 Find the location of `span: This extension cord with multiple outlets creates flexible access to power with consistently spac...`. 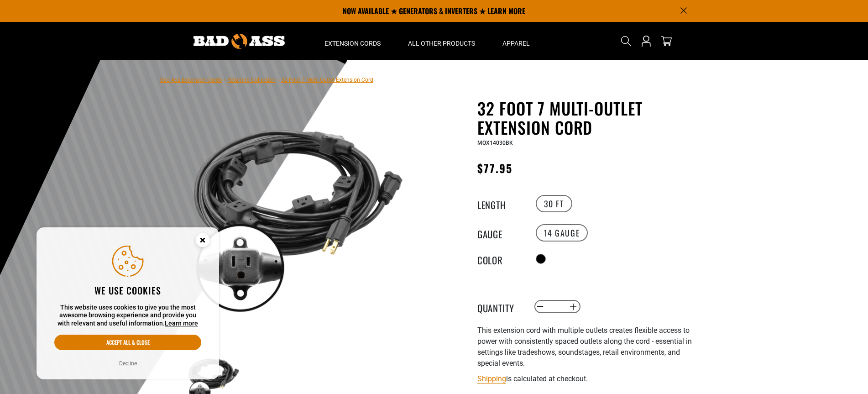

span: This extension cord with multiple outlets creates flexible access to power with consistently spac... is located at coordinates (585, 346).